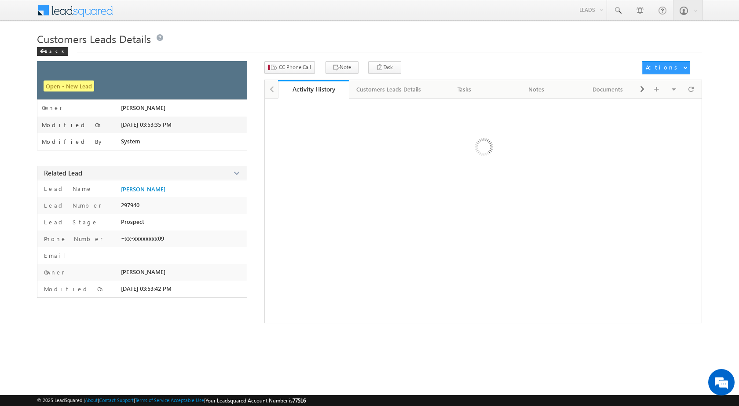 The width and height of the screenshot is (739, 406). What do you see at coordinates (131, 141) in the screenshot?
I see `span: System` at bounding box center [131, 141].